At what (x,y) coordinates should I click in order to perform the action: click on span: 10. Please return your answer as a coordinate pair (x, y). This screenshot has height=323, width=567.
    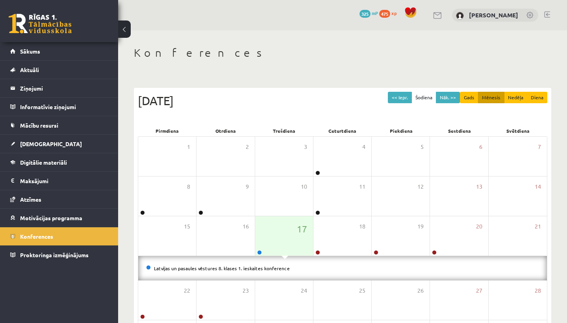
    Looking at the image, I should click on (304, 187).